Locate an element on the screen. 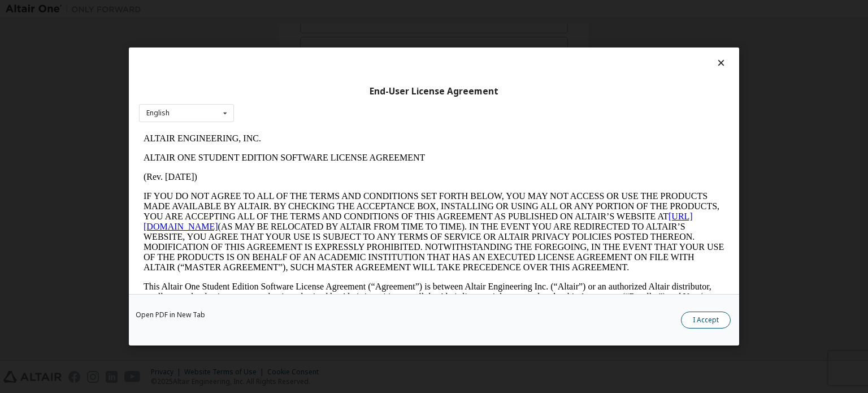 The height and width of the screenshot is (393, 868). button: I Accept is located at coordinates (706, 320).